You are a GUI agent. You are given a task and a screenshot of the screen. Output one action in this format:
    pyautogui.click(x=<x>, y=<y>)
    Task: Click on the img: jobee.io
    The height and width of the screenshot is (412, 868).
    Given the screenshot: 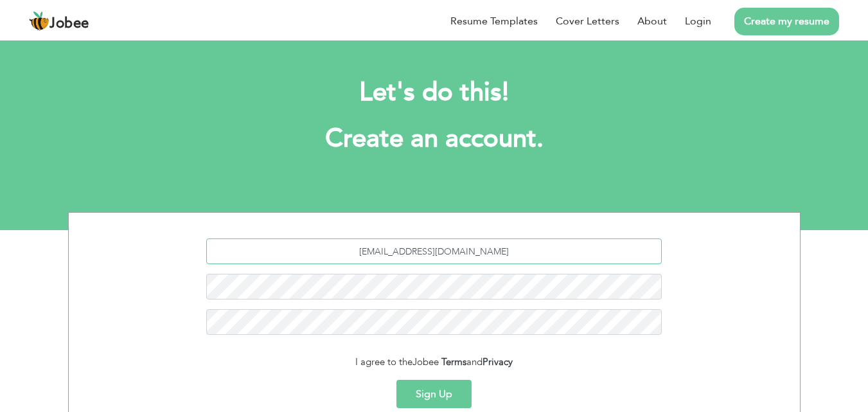 What is the action you would take?
    pyautogui.click(x=39, y=22)
    